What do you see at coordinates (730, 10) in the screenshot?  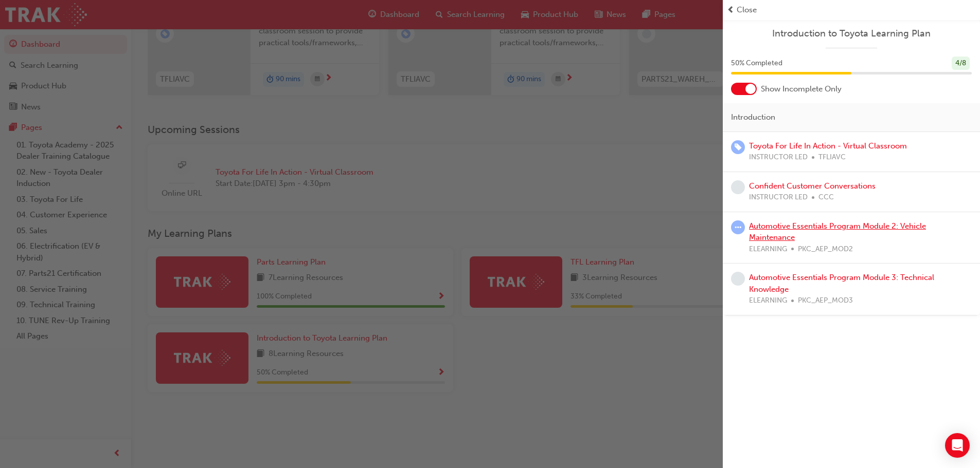 I see `span: prev-icon` at bounding box center [730, 10].